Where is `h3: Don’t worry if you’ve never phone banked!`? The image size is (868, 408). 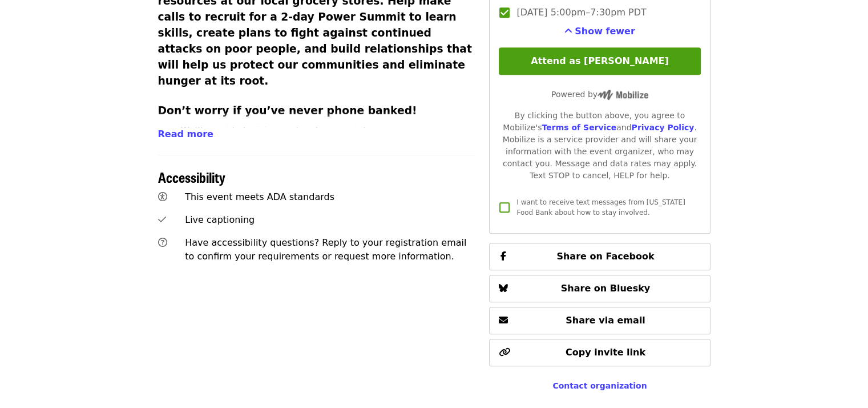 h3: Don’t worry if you’ve never phone banked! is located at coordinates (317, 111).